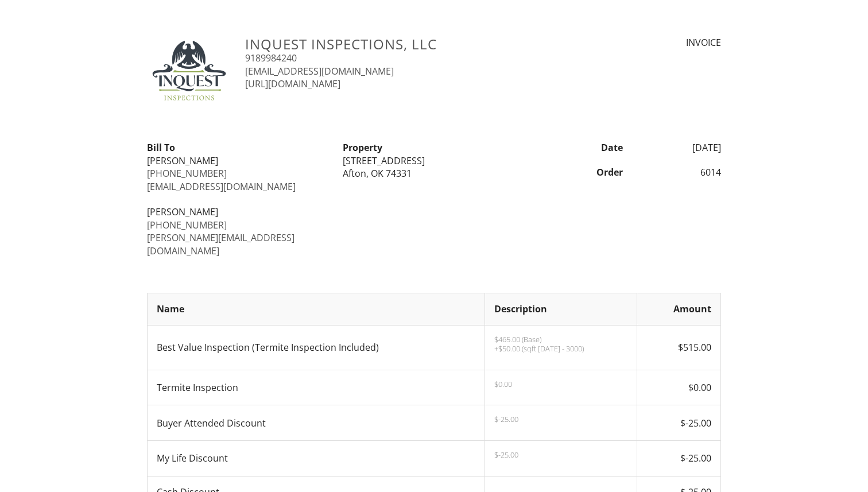  I want to click on td: Best Value Inspection (Termite Inspection Included), so click(317, 348).